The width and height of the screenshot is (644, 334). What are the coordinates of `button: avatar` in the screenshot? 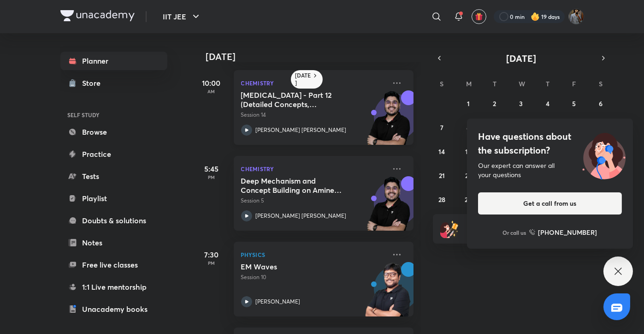 It's located at (479, 16).